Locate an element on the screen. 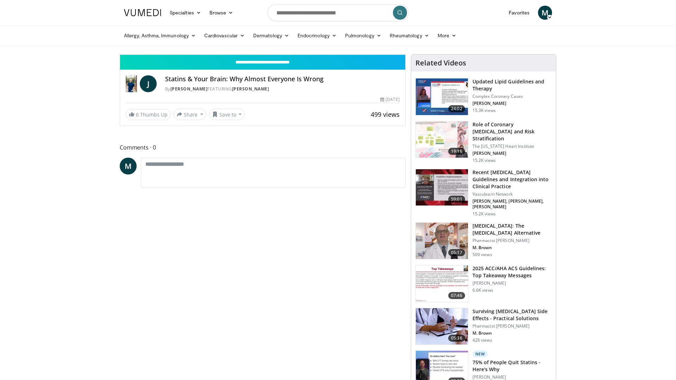 The width and height of the screenshot is (676, 380). a: J is located at coordinates (148, 84).